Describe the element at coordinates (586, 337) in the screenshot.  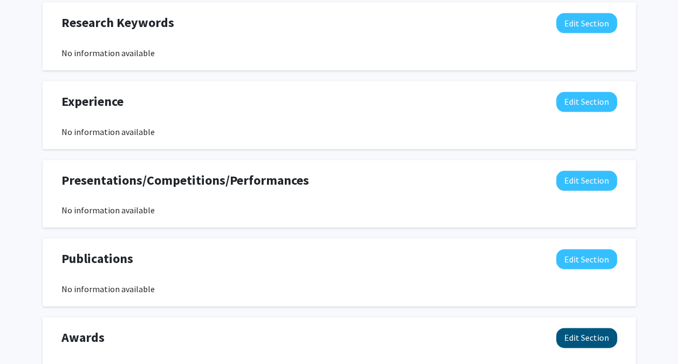
I see `button: Edit Awards` at that location.